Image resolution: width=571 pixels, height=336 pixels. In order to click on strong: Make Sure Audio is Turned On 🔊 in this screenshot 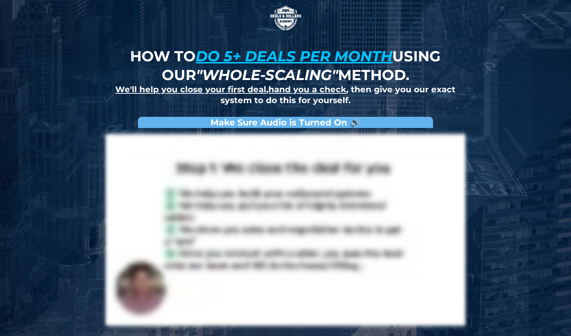, I will do `click(285, 122)`.